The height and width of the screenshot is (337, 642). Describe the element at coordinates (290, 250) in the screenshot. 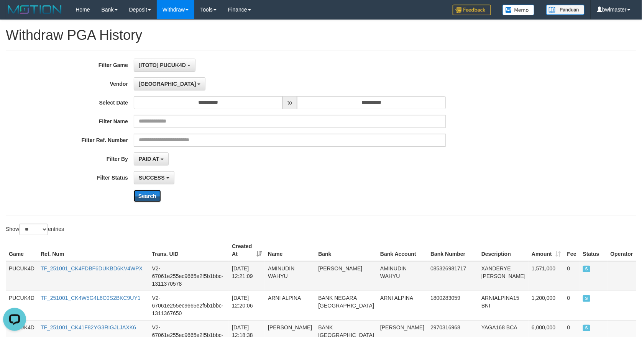

I see `th: Name` at that location.